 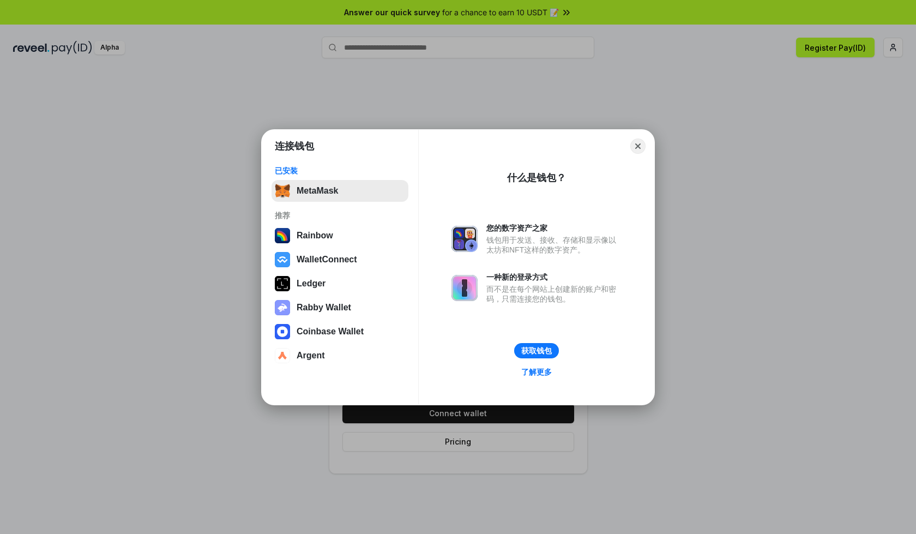 I want to click on h1: 连接钱包, so click(x=294, y=146).